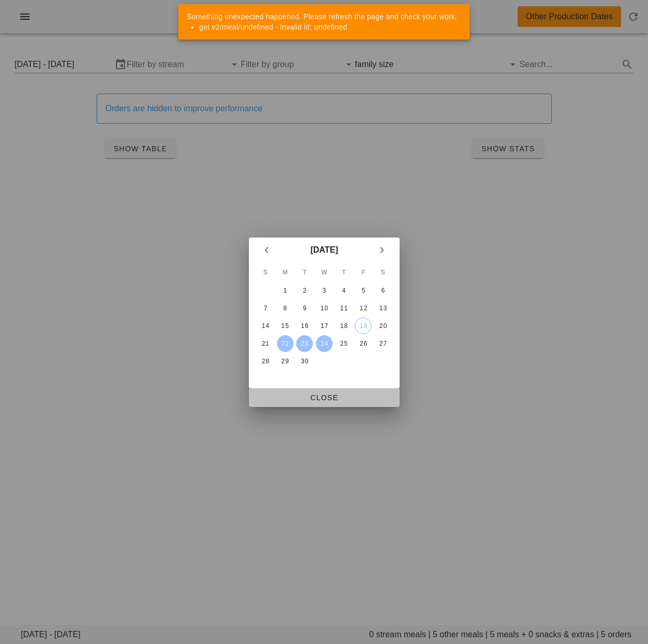  What do you see at coordinates (383, 308) in the screenshot?
I see `div: 13` at bounding box center [383, 308].